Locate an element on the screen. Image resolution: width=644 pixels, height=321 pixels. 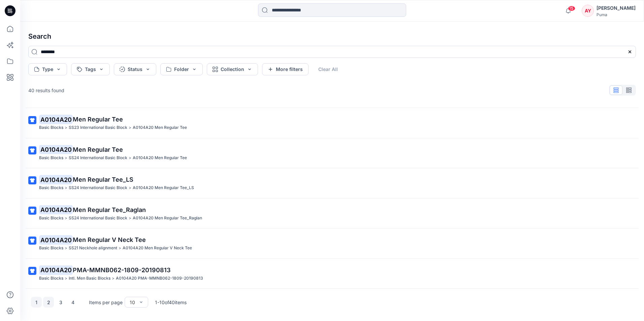
p: A0104A20 PMA-MMNB062-1809-20190813 is located at coordinates (159, 279).